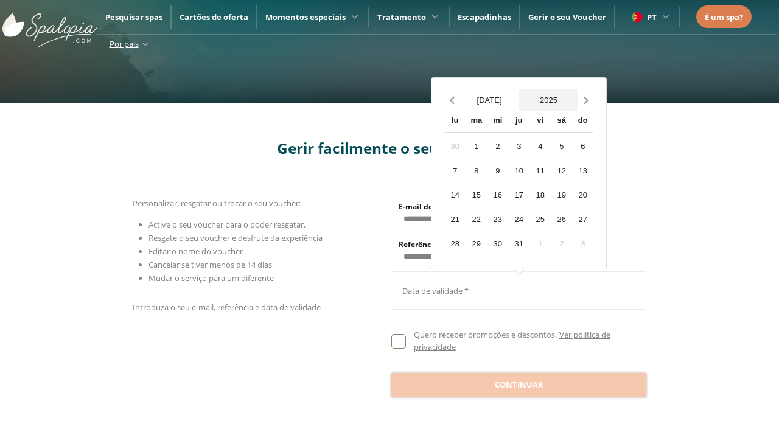 Image resolution: width=779 pixels, height=438 pixels. Describe the element at coordinates (134, 17) in the screenshot. I see `span: Pesquisar spas` at that location.